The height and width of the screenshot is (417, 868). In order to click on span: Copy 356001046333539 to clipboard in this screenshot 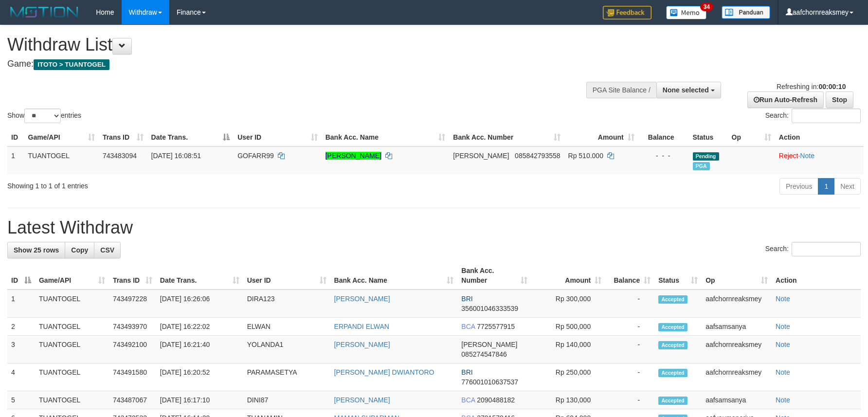, I will do `click(489, 309)`.